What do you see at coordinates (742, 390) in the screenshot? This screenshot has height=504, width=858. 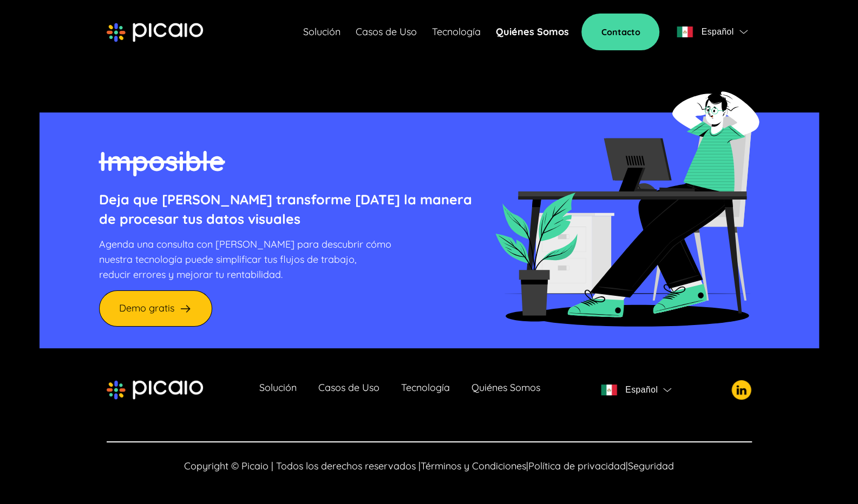 I see `img: picaio-socal-logo` at bounding box center [742, 390].